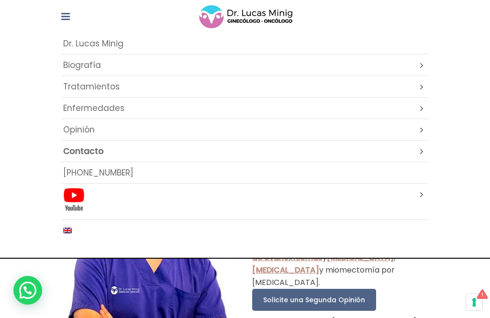  Describe the element at coordinates (245, 202) in the screenshot. I see `a: Videos Youtube Ginecología` at that location.